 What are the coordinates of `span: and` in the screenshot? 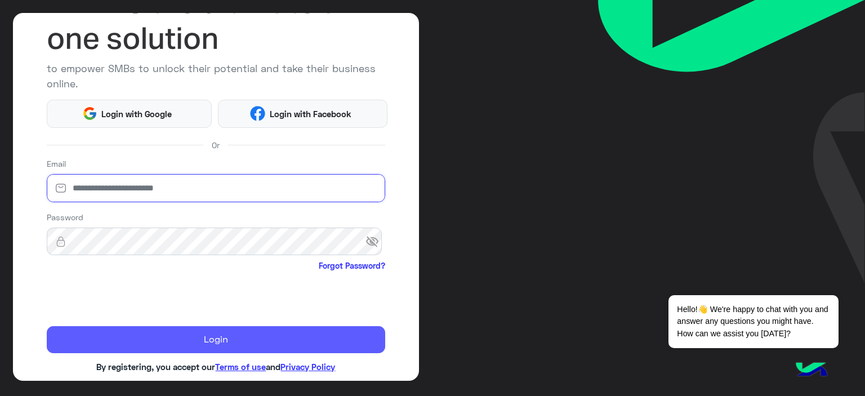 It's located at (273, 367).